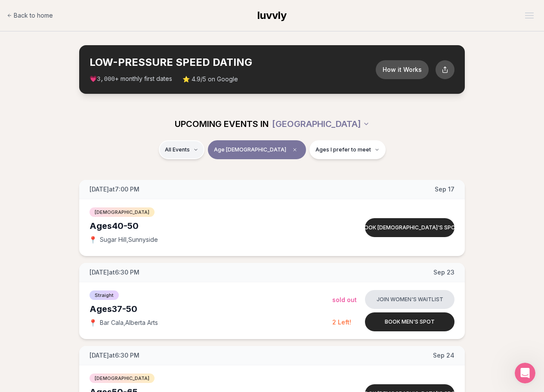 The image size is (544, 392). Describe the element at coordinates (444, 356) in the screenshot. I see `span: Sep 24` at that location.